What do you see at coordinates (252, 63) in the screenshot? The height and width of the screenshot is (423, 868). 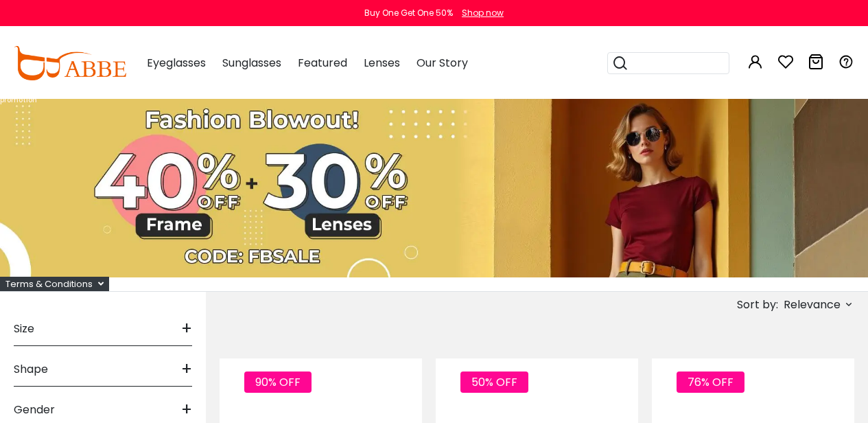 I see `span: Sunglasses` at bounding box center [252, 63].